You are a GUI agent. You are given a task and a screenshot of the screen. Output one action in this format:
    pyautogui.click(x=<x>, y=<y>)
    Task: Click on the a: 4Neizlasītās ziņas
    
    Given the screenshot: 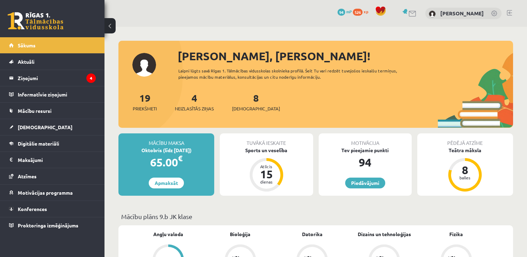 What is the action you would take?
    pyautogui.click(x=194, y=102)
    